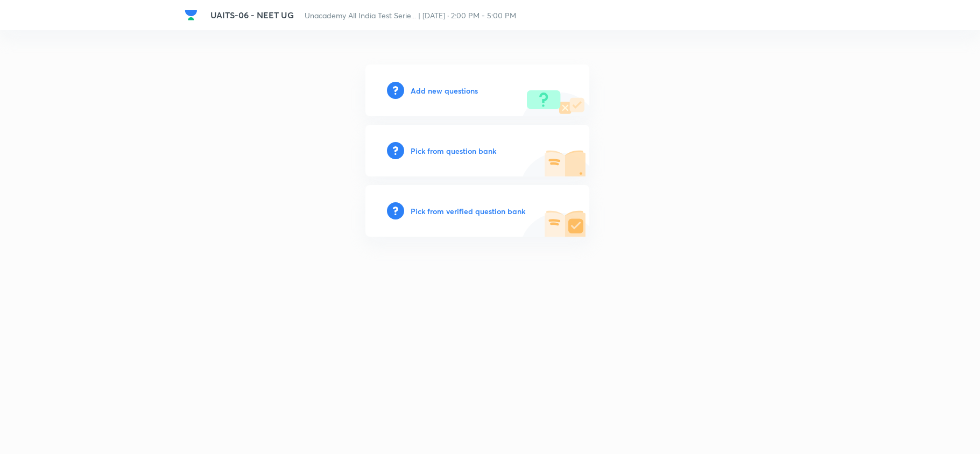  I want to click on a: Company Logo, so click(193, 15).